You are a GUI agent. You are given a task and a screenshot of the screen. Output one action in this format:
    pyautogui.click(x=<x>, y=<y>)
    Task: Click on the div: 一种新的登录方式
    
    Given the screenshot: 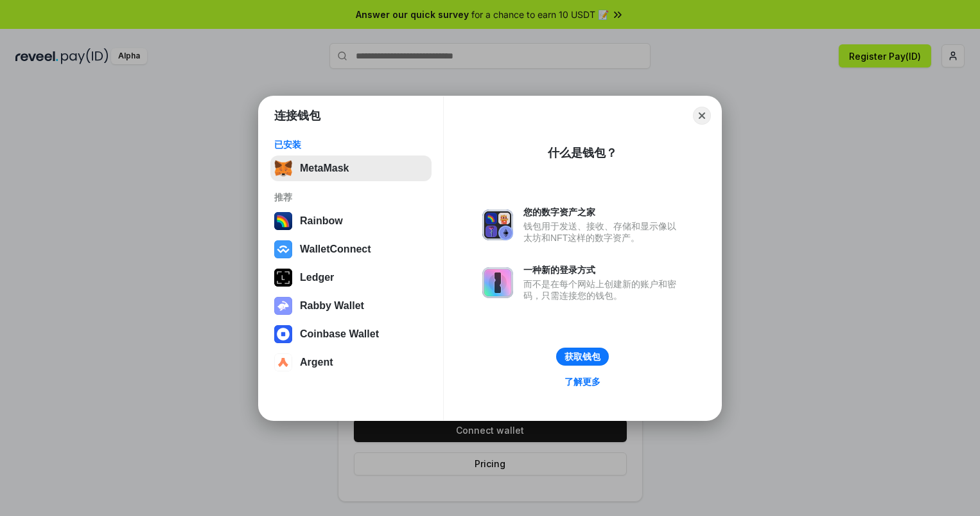 What is the action you would take?
    pyautogui.click(x=603, y=270)
    